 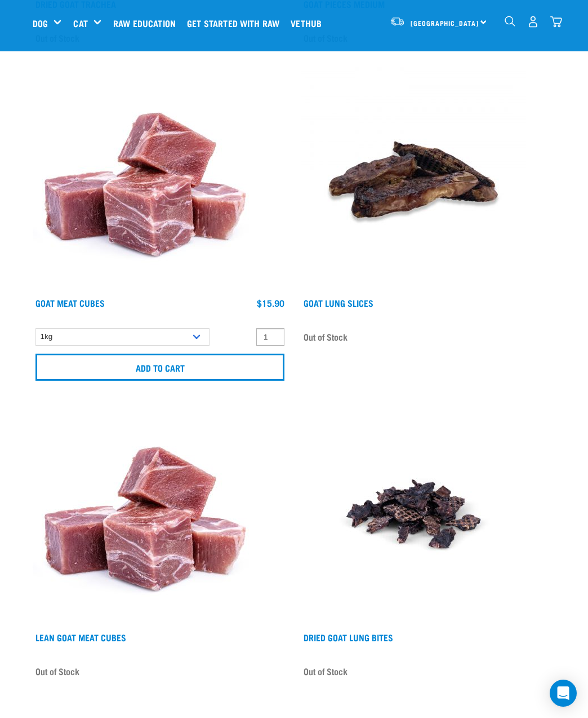 What do you see at coordinates (397, 22) in the screenshot?
I see `img: van-moving.png` at bounding box center [397, 22].